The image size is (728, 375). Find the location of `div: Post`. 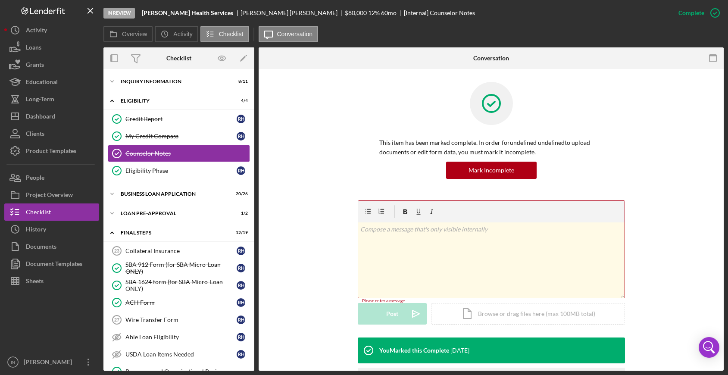

div: Post is located at coordinates (392, 314).